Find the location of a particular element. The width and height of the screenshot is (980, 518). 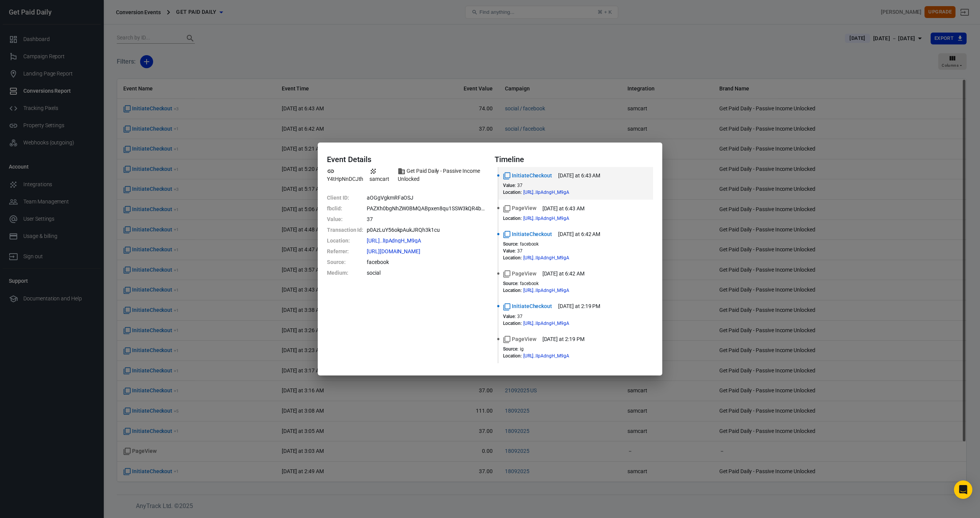

span: https://l.instagram.com/ is located at coordinates (401, 252).